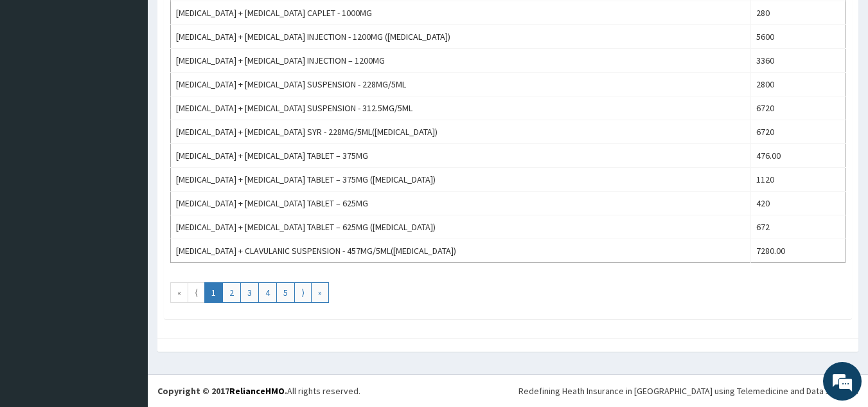  What do you see at coordinates (797, 251) in the screenshot?
I see `td: 7280.00` at bounding box center [797, 251].